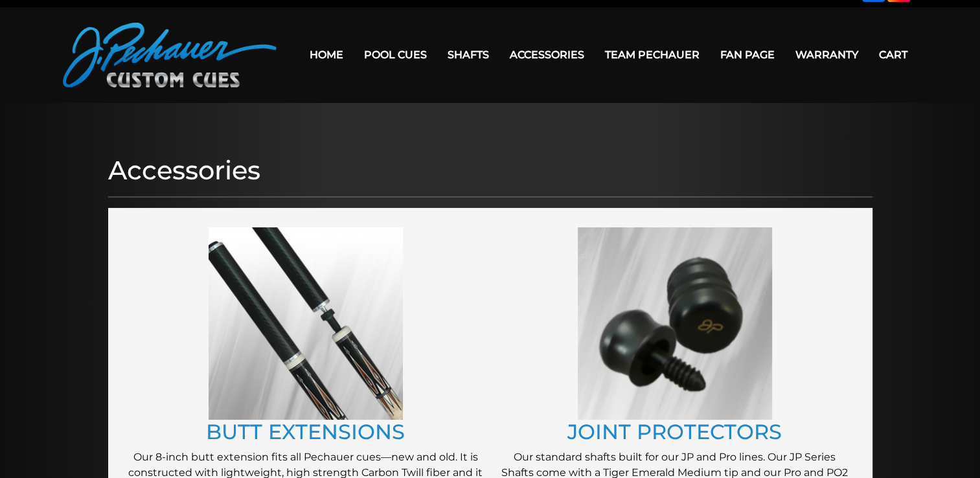 Image resolution: width=980 pixels, height=478 pixels. What do you see at coordinates (893, 55) in the screenshot?
I see `a: Cart` at bounding box center [893, 55].